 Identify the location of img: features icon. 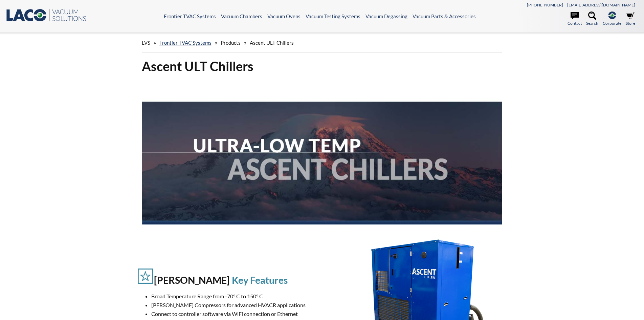
(145, 276).